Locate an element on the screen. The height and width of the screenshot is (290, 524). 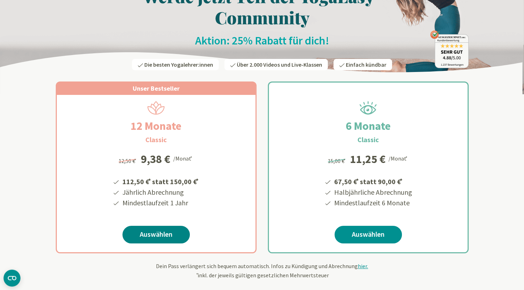
span: 12,50 € is located at coordinates (128, 161).